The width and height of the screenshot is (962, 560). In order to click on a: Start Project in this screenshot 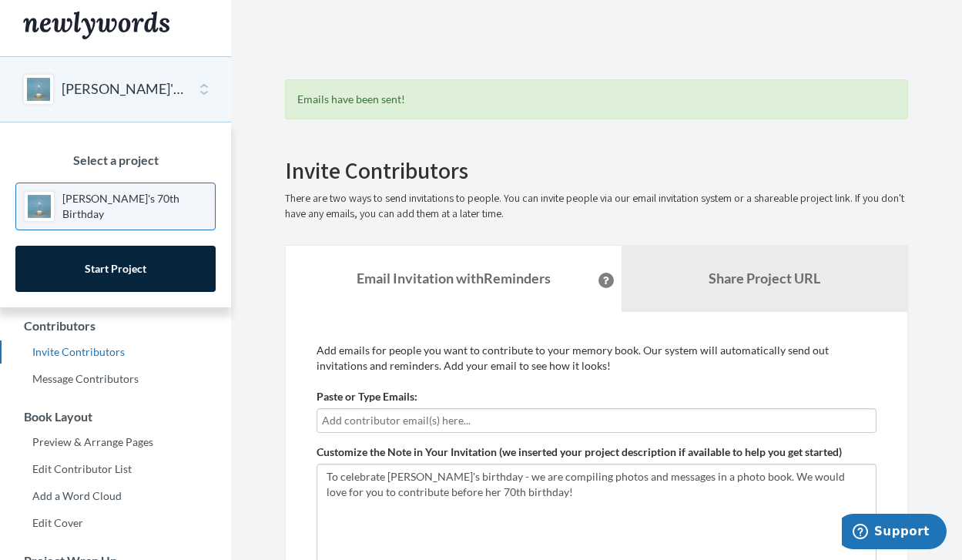, I will do `click(116, 269)`.